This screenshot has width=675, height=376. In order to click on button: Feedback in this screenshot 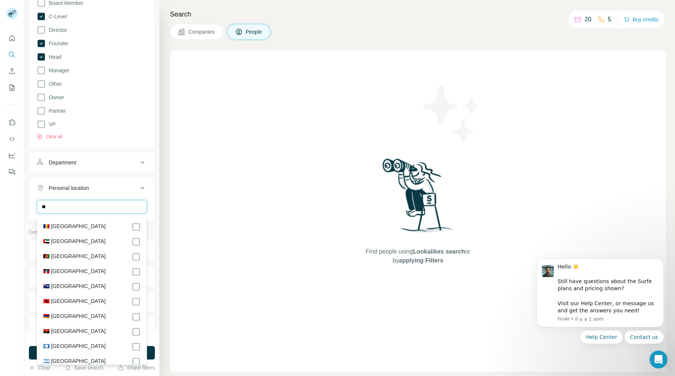, I will do `click(12, 172)`.